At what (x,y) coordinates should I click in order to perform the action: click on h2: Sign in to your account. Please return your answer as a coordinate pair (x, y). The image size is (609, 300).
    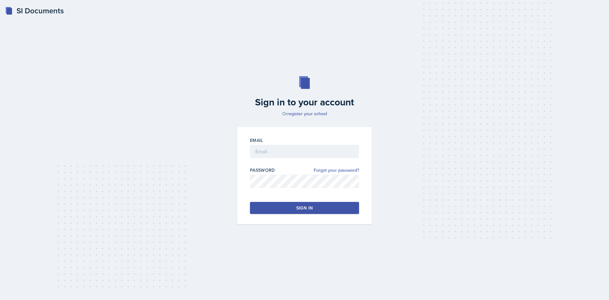
    Looking at the image, I should click on (304, 102).